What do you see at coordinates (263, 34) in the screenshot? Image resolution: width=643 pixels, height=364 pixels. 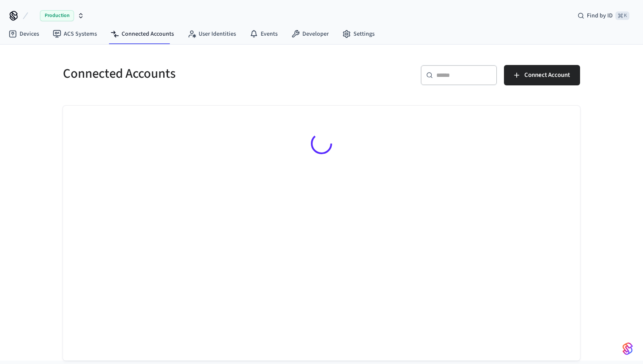 I see `a: Events` at bounding box center [263, 34].